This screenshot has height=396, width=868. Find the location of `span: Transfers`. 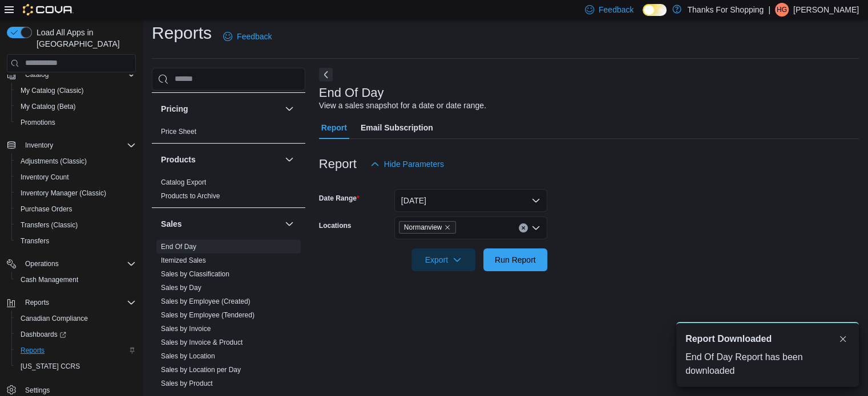

span: Transfers is located at coordinates (34, 241).